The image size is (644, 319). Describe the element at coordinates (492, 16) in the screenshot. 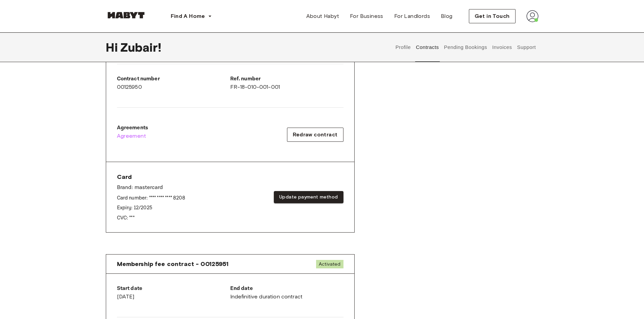

I see `button: Get in Touch` at that location.